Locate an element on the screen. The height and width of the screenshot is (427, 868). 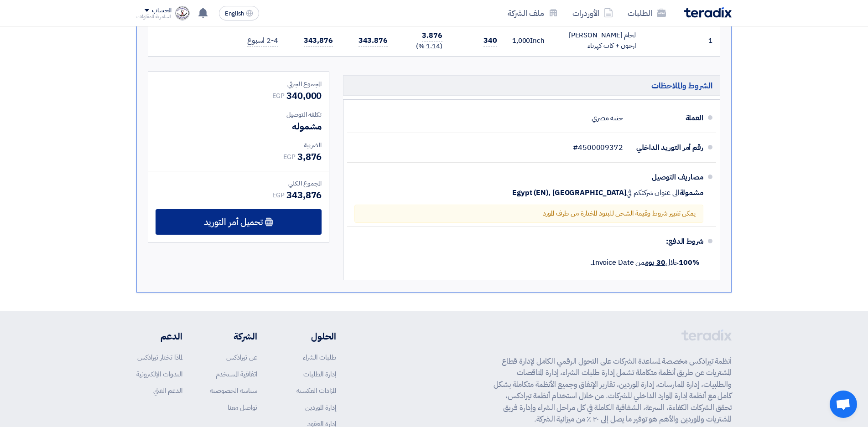
img: Teradix logo is located at coordinates (708, 12).